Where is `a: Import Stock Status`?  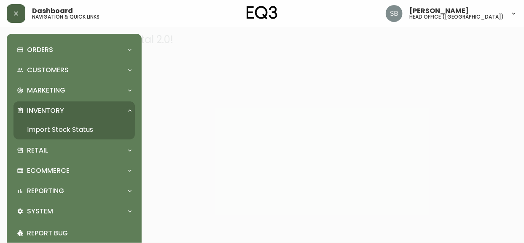
a: Import Stock Status is located at coordinates (74, 129).